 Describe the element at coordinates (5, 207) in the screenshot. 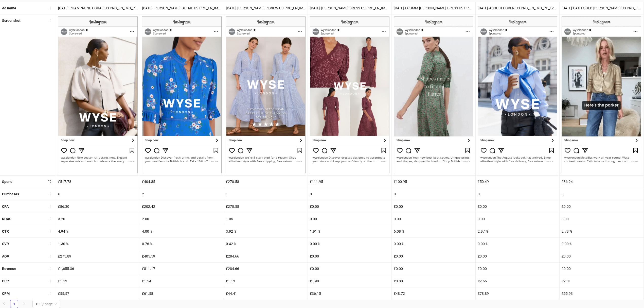

I see `b: CPA` at that location.